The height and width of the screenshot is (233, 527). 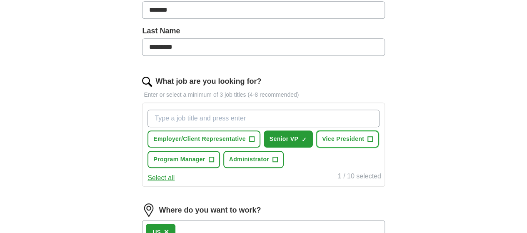 I want to click on p: Enter or select a minimum of 3 job titles (4-8 recommended), so click(x=263, y=95).